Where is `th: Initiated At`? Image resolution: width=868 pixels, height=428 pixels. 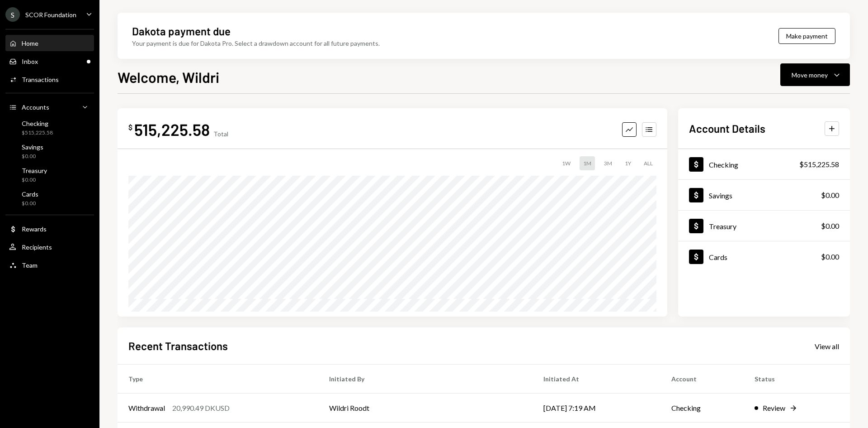
th: Initiated At is located at coordinates (597, 379).